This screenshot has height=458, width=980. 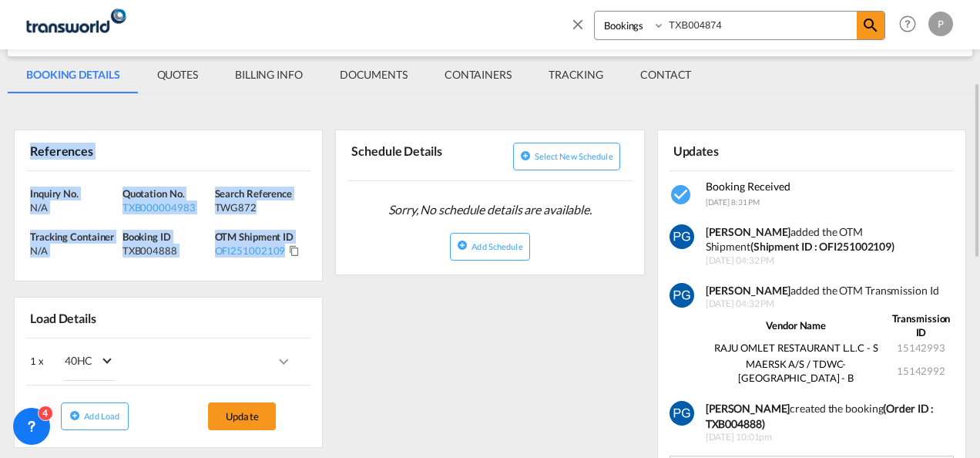 I want to click on button: icon-plus-circleAdd Schedule, so click(x=489, y=246).